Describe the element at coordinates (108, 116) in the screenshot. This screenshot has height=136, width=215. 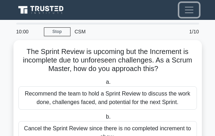
I see `span: b.` at that location.